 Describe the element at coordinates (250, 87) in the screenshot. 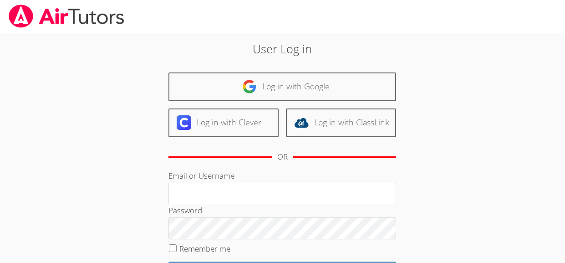

I see `img: google-logo-50288ca7cdecda66e5e0955fdab243c47b7ad437acaf1139b6f446037453330a.svg` at that location.